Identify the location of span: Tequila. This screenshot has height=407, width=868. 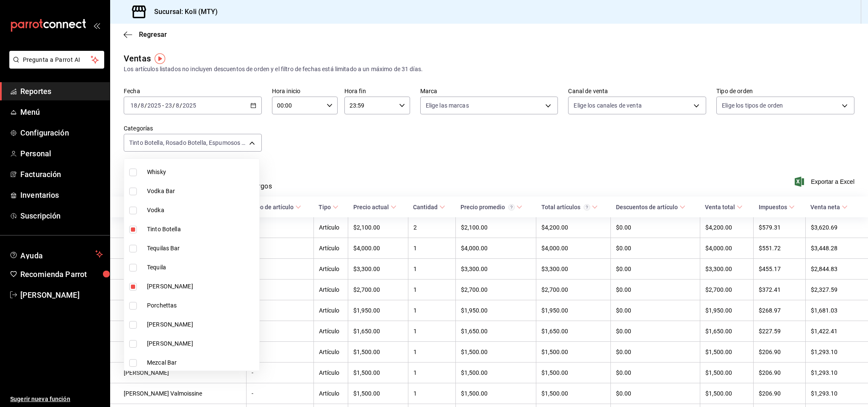
(201, 267).